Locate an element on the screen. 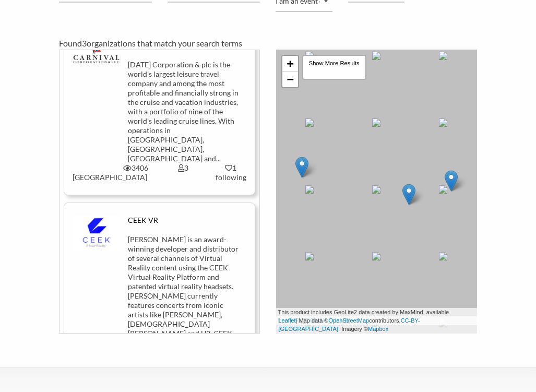  div: 3 is located at coordinates (183, 168).